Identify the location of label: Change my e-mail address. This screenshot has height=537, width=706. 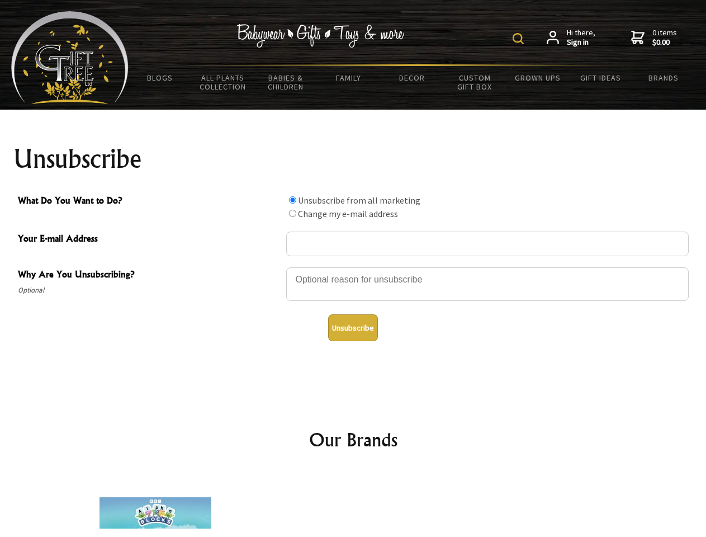
(348, 214).